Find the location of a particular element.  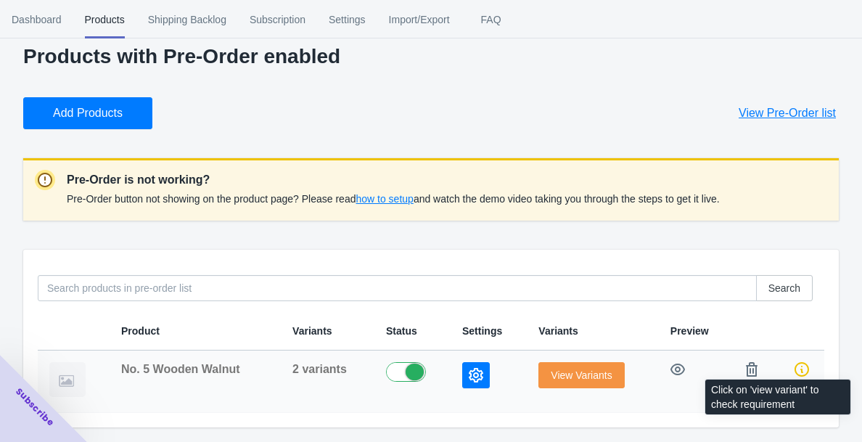

button: View Pre-Order list is located at coordinates (787, 113).